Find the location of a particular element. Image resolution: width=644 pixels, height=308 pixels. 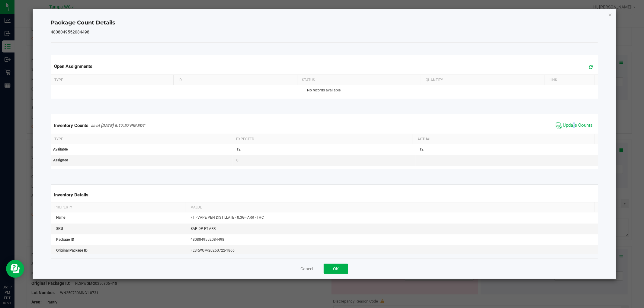

span: Original Package ID is located at coordinates (72, 250).